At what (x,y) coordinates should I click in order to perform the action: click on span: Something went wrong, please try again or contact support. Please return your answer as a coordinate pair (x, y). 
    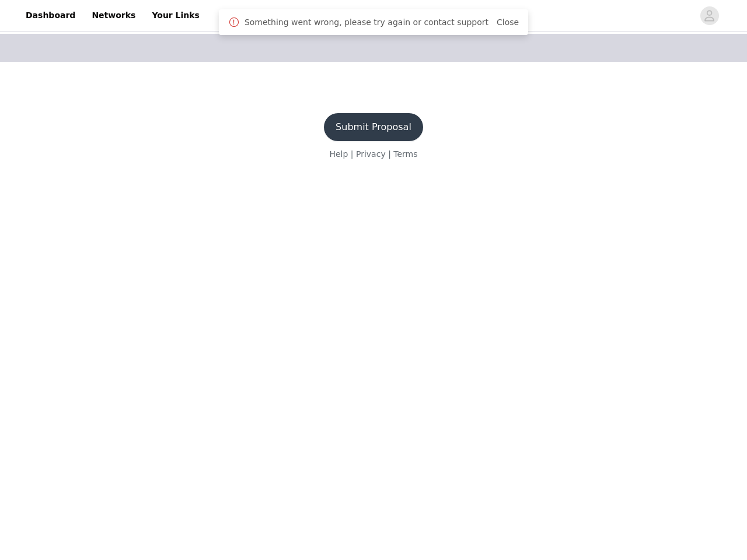
    Looking at the image, I should click on (366, 22).